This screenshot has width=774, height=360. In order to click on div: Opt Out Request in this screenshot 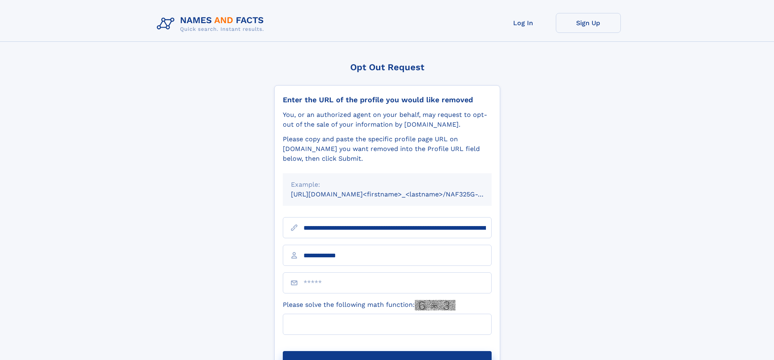, I will do `click(387, 67)`.